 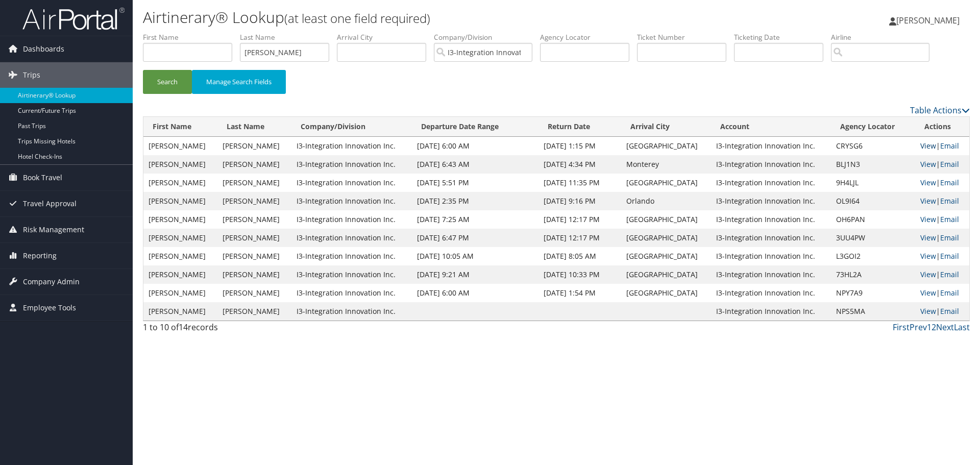 I want to click on a: Last, so click(x=962, y=327).